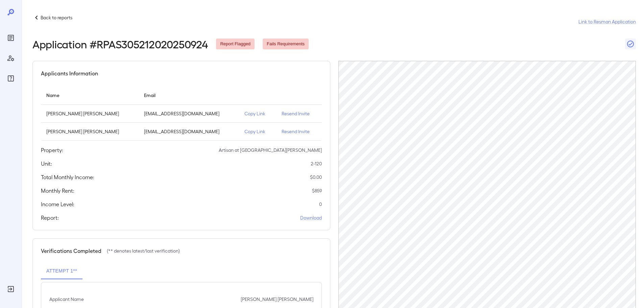  I want to click on button: Close Report, so click(630, 44).